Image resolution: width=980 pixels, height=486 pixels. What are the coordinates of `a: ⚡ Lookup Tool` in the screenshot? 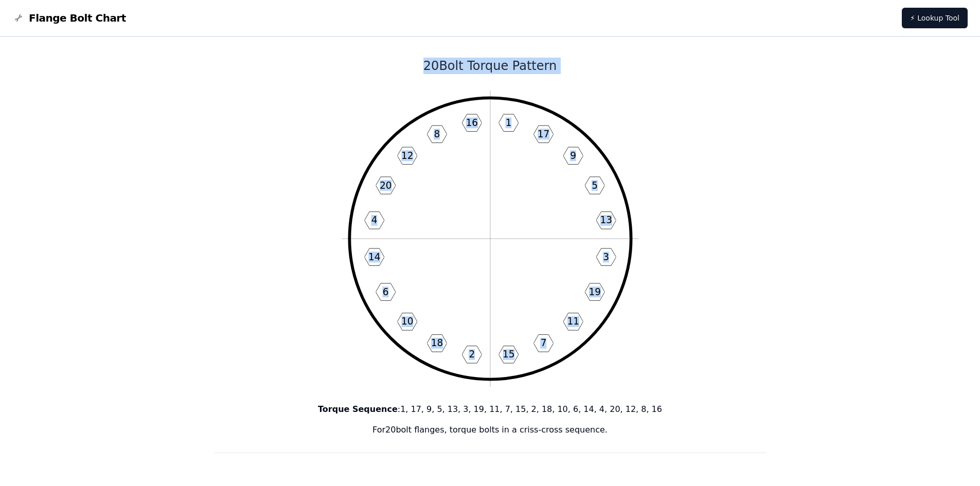 It's located at (935, 18).